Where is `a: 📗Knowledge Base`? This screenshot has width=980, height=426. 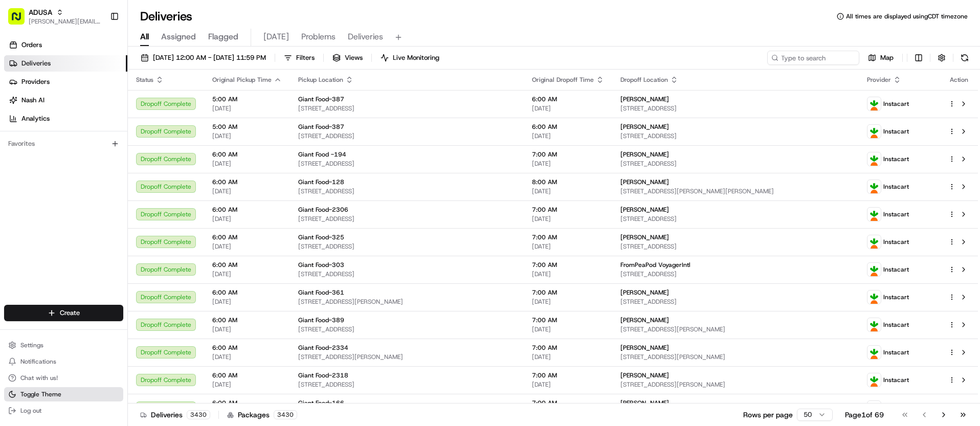 a: 📗Knowledge Base is located at coordinates (44, 154).